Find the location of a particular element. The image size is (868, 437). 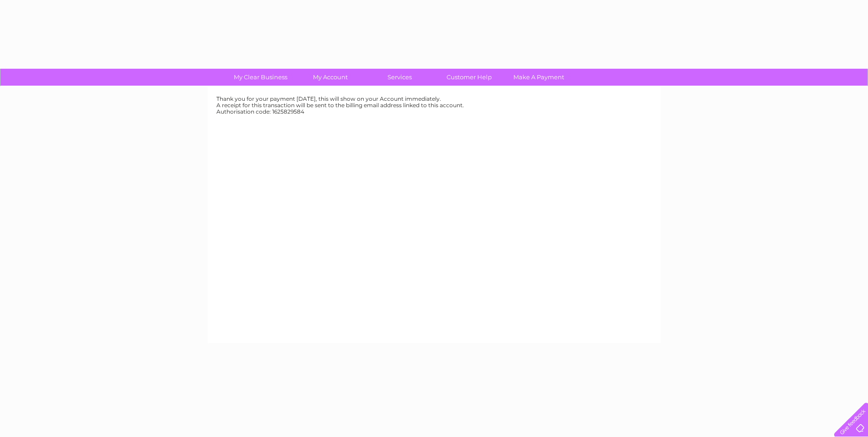

a: Services is located at coordinates (400, 77).